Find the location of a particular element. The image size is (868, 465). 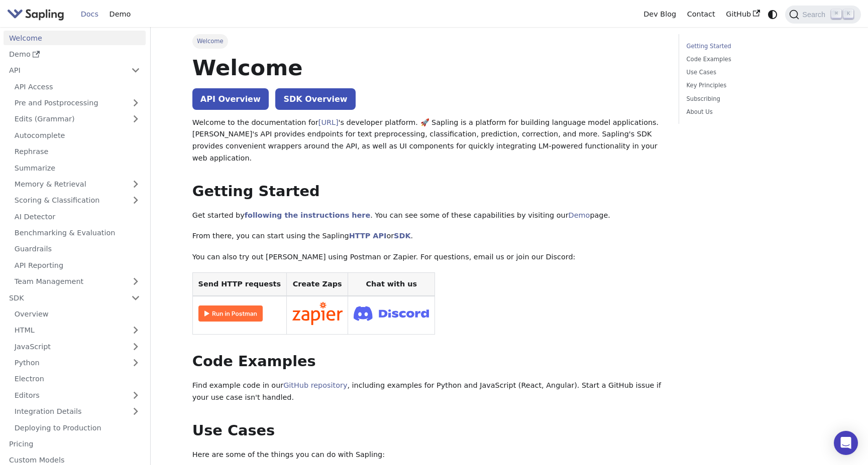

a: API Overview is located at coordinates (230, 99).